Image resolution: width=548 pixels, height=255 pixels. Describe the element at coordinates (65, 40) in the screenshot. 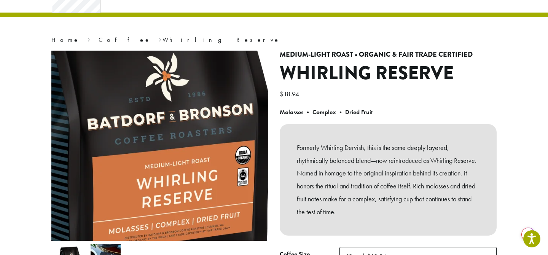

I see `a: Home` at that location.